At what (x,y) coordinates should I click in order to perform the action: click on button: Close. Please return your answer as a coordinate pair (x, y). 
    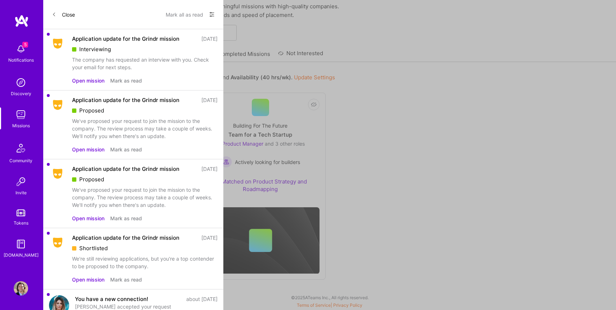
    Looking at the image, I should click on (63, 14).